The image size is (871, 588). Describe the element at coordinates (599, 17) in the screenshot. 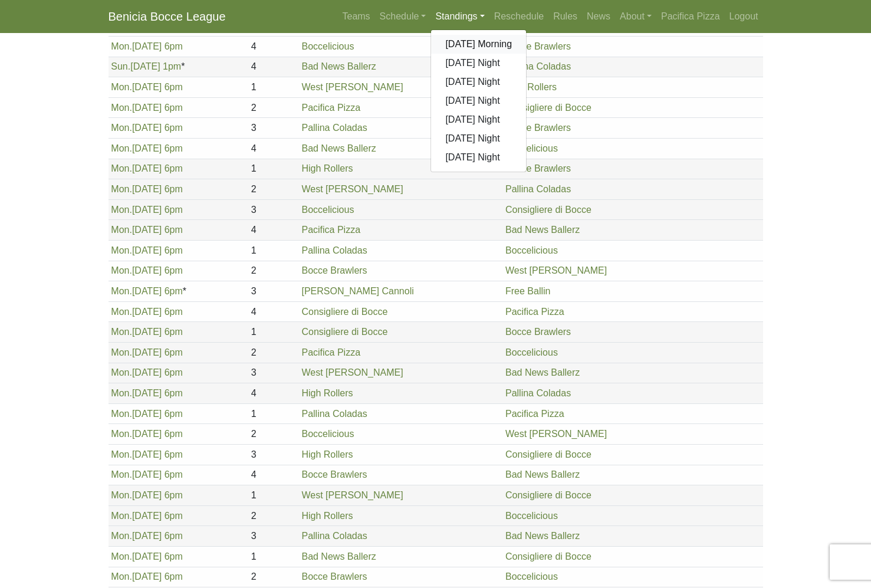

I see `a: News` at that location.